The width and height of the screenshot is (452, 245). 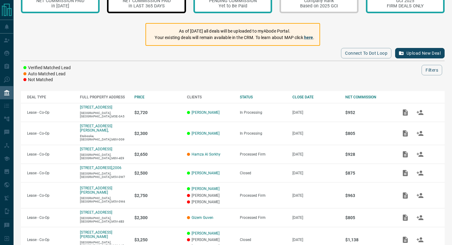 What do you see at coordinates (158, 97) in the screenshot?
I see `div: PRICE` at bounding box center [158, 97].